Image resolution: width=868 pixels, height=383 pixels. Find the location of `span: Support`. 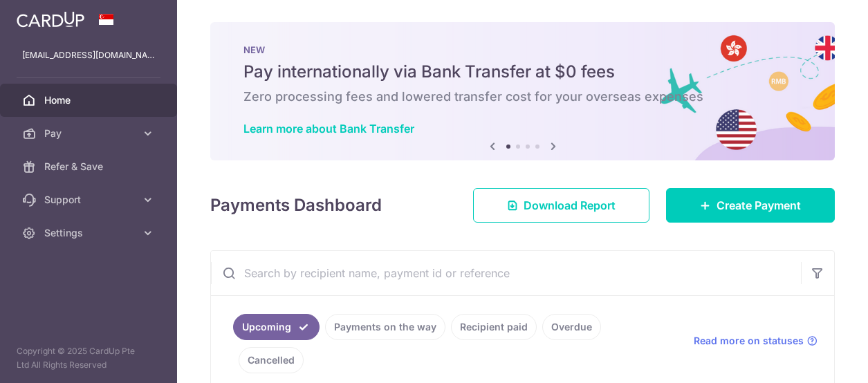

span: Support is located at coordinates (90, 200).